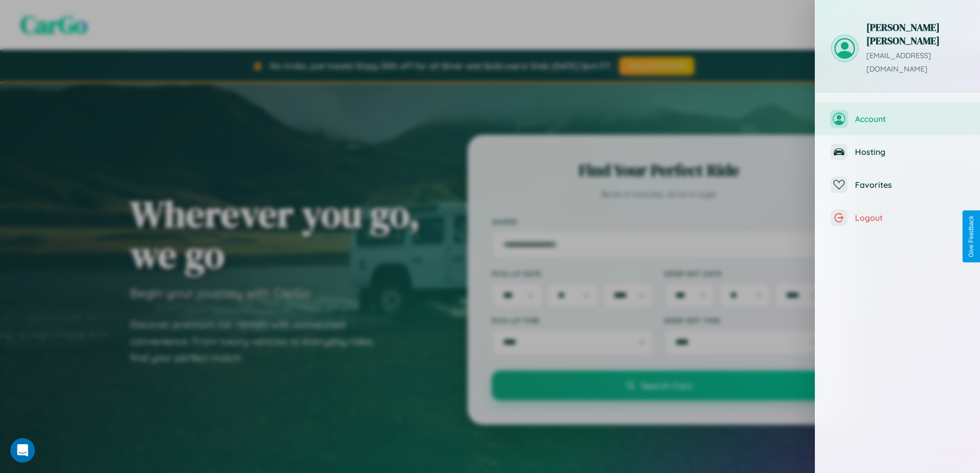  I want to click on span: Logout, so click(910, 218).